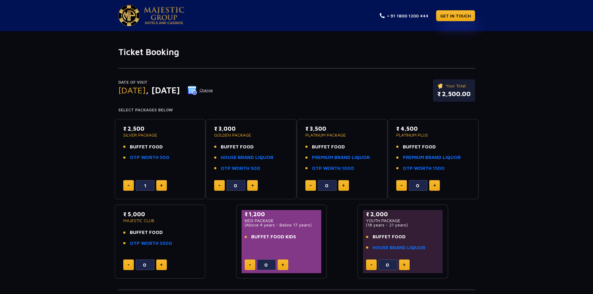 Image resolution: width=593 pixels, height=294 pixels. What do you see at coordinates (454, 86) in the screenshot?
I see `p: Your Total` at bounding box center [454, 86].